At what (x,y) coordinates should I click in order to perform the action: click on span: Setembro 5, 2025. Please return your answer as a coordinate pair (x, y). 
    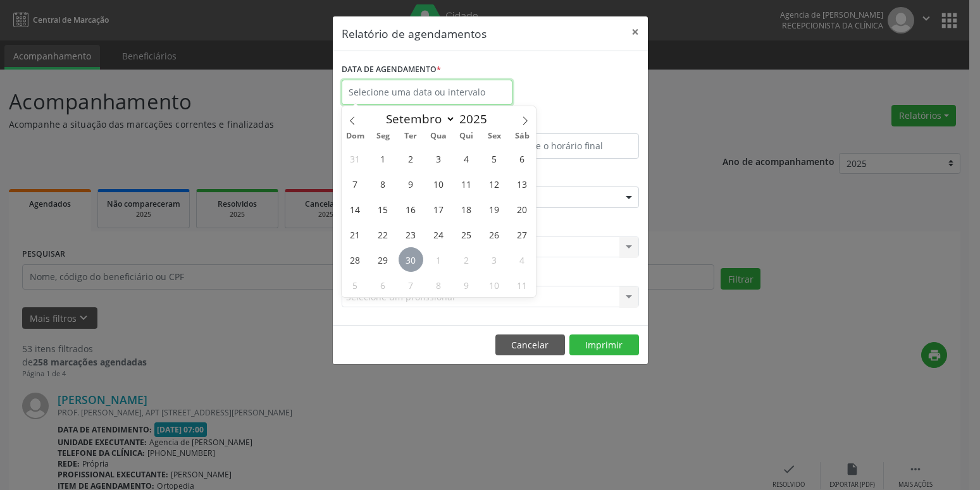
    Looking at the image, I should click on (494, 158).